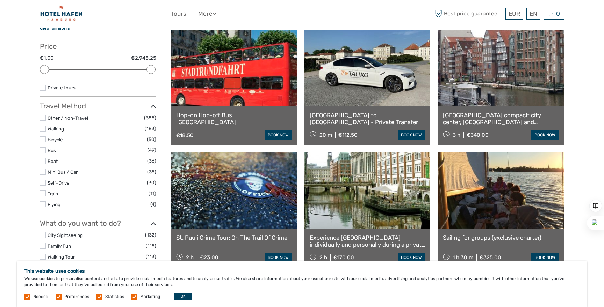 The height and width of the screenshot is (307, 604). What do you see at coordinates (150, 297) in the screenshot?
I see `label: Marketing` at bounding box center [150, 297].